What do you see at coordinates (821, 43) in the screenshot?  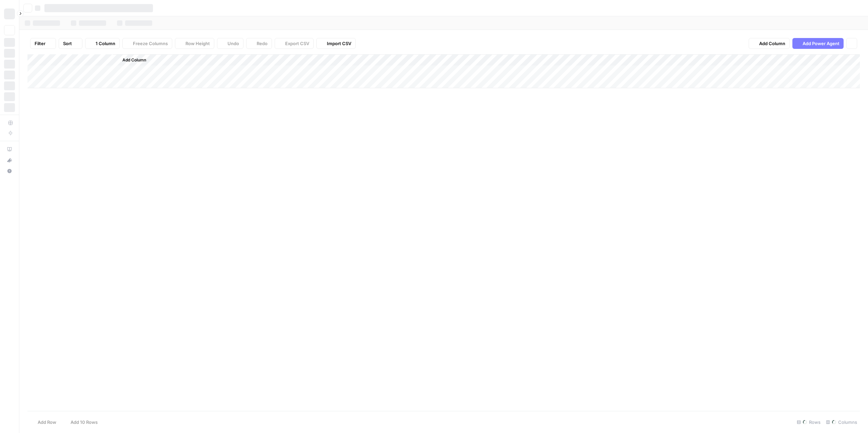 I see `span: Add Power Agent` at bounding box center [821, 43].